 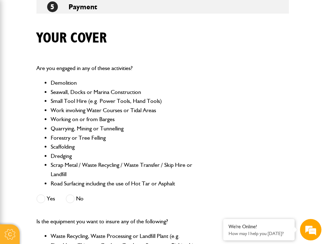 What do you see at coordinates (126, 138) in the screenshot?
I see `li: Forestry or Tree Felling` at bounding box center [126, 138].